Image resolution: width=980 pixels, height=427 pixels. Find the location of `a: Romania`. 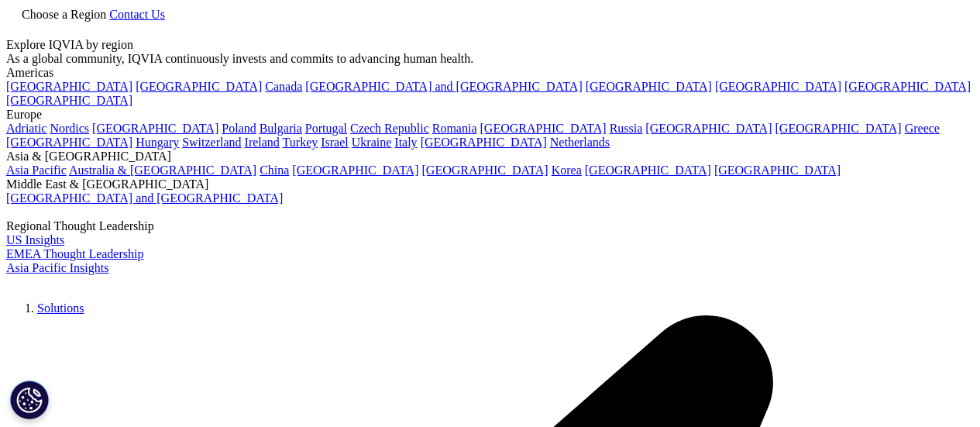

a: Romania is located at coordinates (455, 128).